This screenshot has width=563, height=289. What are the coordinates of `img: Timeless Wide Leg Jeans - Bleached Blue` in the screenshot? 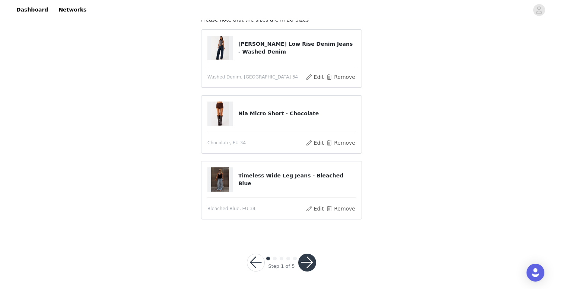 It's located at (220, 180).